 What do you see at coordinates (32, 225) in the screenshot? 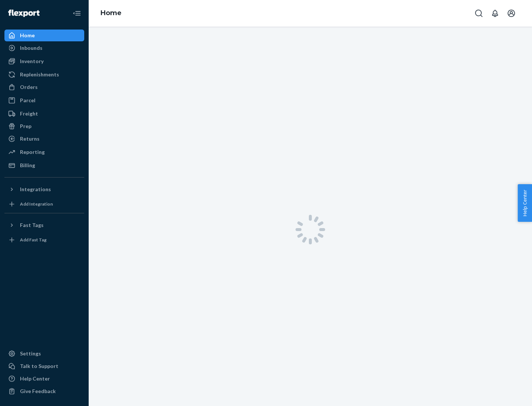
I see `div: Fast Tags` at bounding box center [32, 225].